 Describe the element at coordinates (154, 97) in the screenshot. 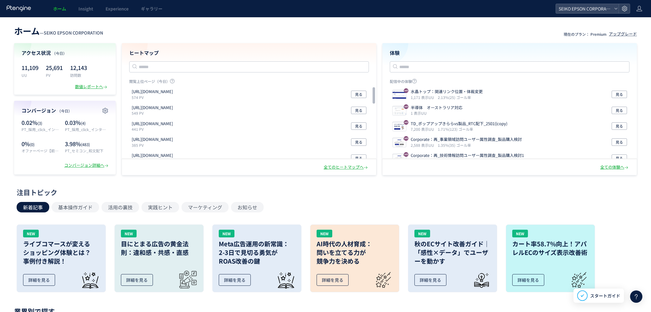

I see `p: 574 PV` at that location.